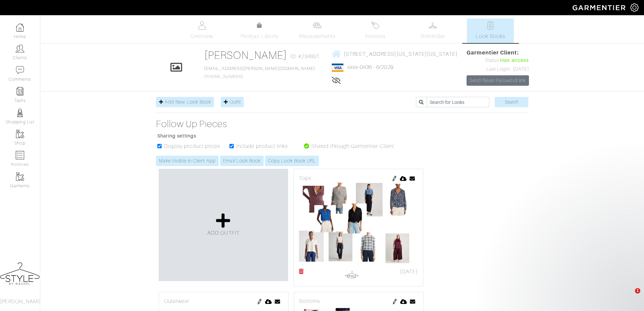 Image resolution: width=644 pixels, height=311 pixels. I want to click on input: Search, so click(511, 102).